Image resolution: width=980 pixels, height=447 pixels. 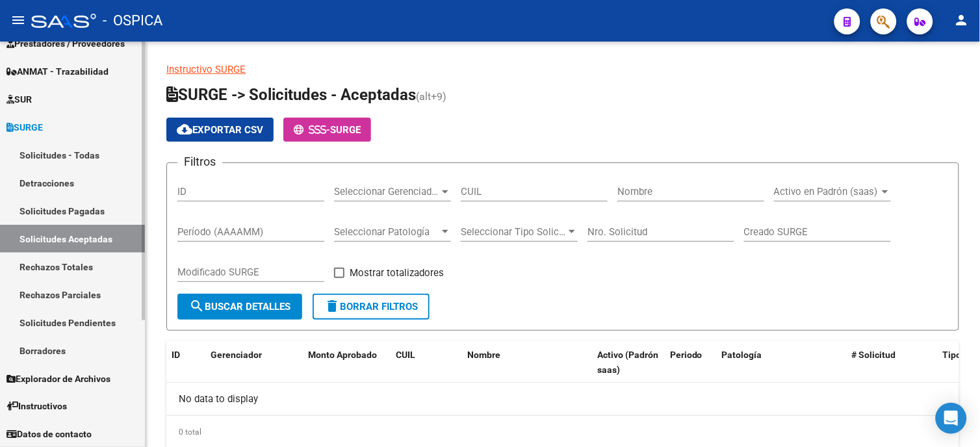 What do you see at coordinates (952, 419) in the screenshot?
I see `div: Open Intercom Messenger` at bounding box center [952, 419].